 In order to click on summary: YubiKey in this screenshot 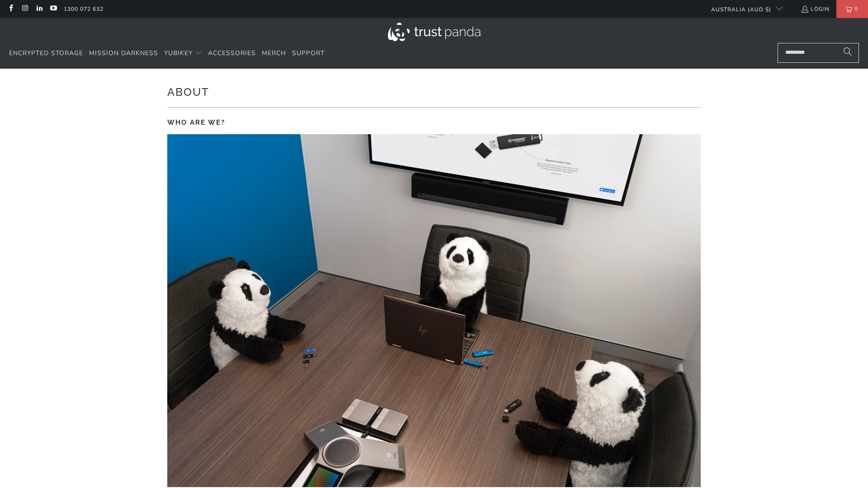, I will do `click(183, 54)`.